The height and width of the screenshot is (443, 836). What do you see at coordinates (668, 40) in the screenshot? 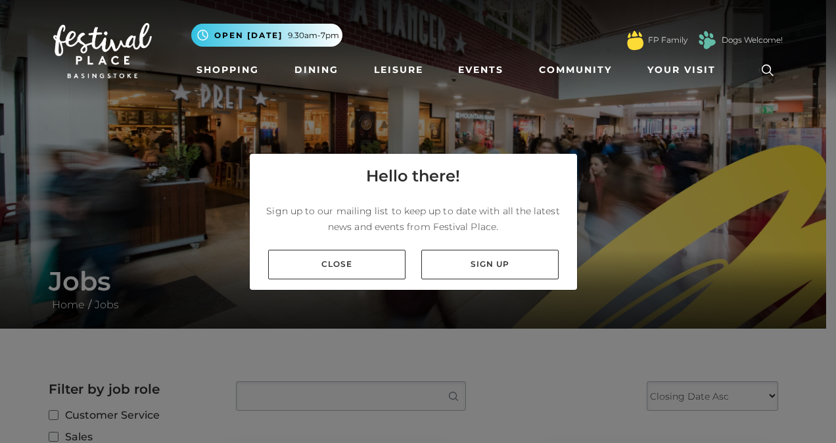
I see `a: FP Family` at bounding box center [668, 40].